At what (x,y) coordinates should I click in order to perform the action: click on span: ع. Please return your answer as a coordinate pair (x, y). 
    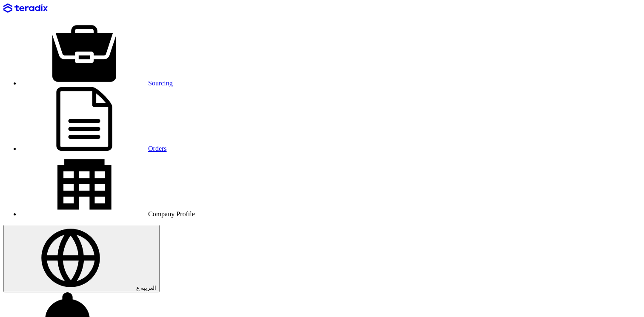
    Looking at the image, I should click on (138, 288).